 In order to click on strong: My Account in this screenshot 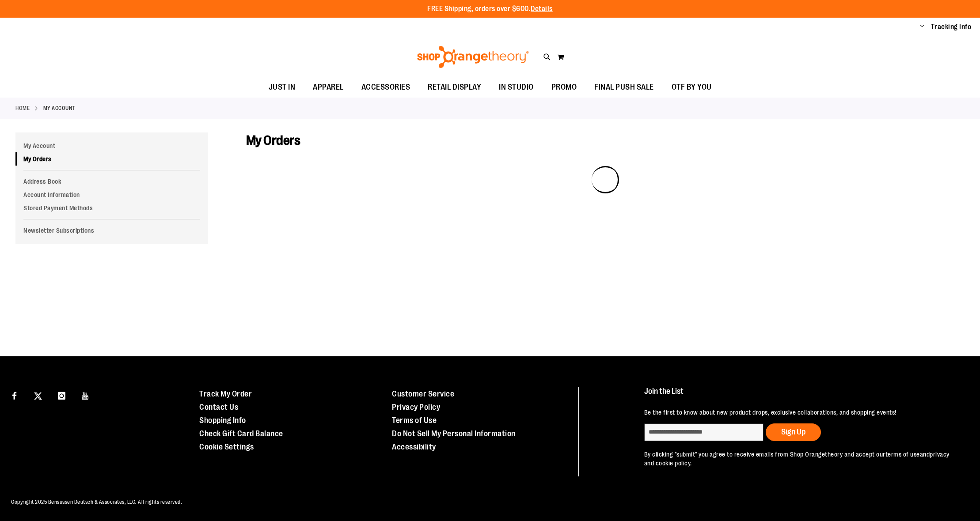, I will do `click(60, 108)`.